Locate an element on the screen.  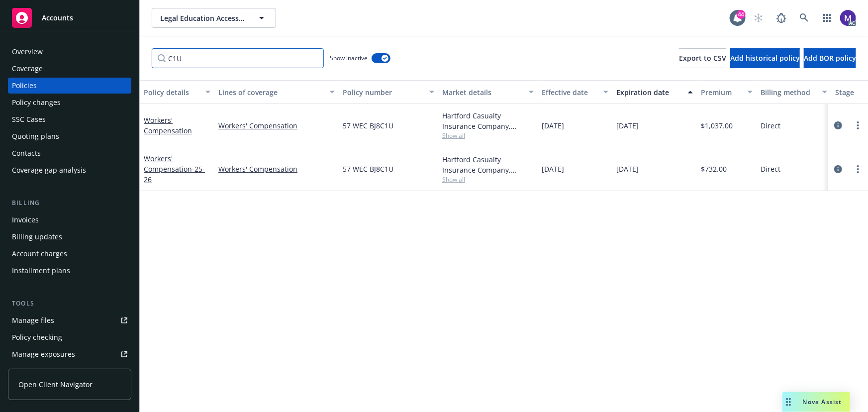
button: Expiration date is located at coordinates (655, 92).